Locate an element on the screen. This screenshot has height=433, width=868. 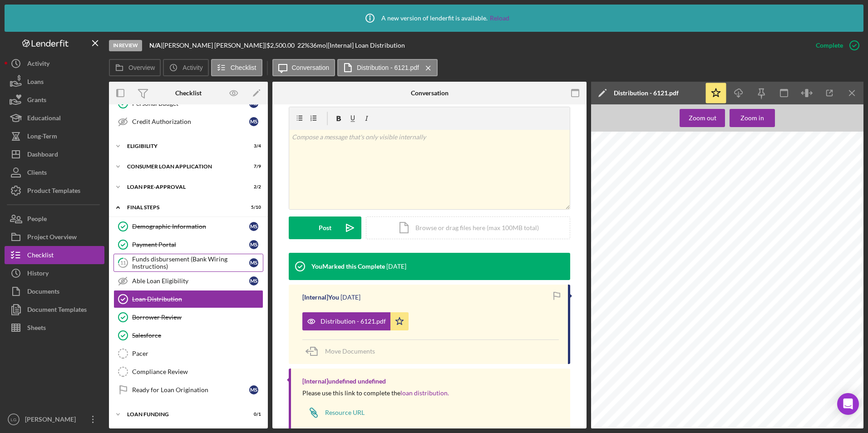
a: Payment PortalMS is located at coordinates (188, 245).